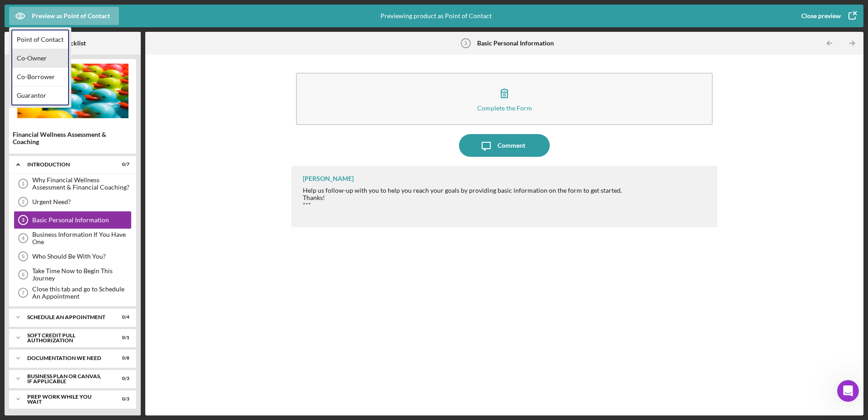  Describe the element at coordinates (121, 317) in the screenshot. I see `div: 0 / 4` at that location.